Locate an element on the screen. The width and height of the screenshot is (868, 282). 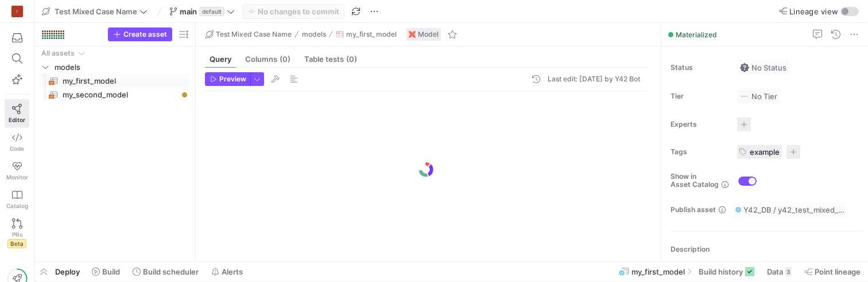
button: Point lineage is located at coordinates (833, 271).